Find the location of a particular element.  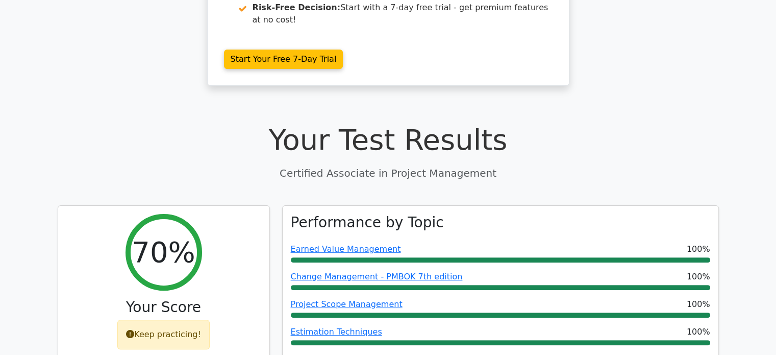

p: Certified Associate in Project Management is located at coordinates (388, 173).